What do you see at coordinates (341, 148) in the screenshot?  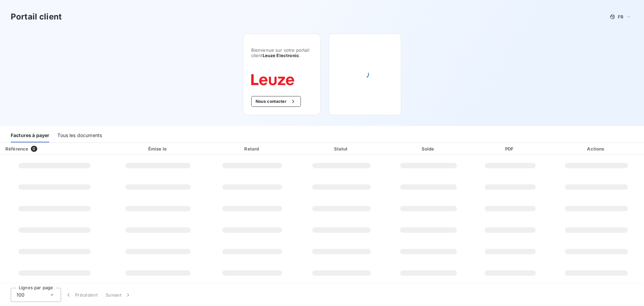 I see `div: Statut` at bounding box center [341, 148].